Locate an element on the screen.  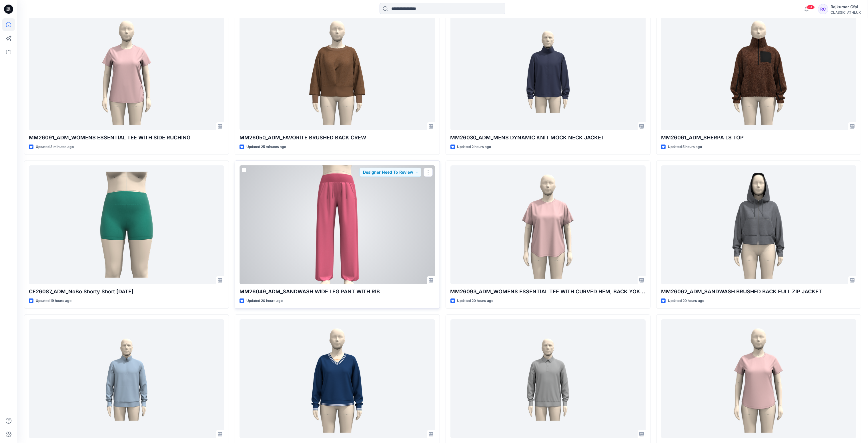
div: RC is located at coordinates (823, 9).